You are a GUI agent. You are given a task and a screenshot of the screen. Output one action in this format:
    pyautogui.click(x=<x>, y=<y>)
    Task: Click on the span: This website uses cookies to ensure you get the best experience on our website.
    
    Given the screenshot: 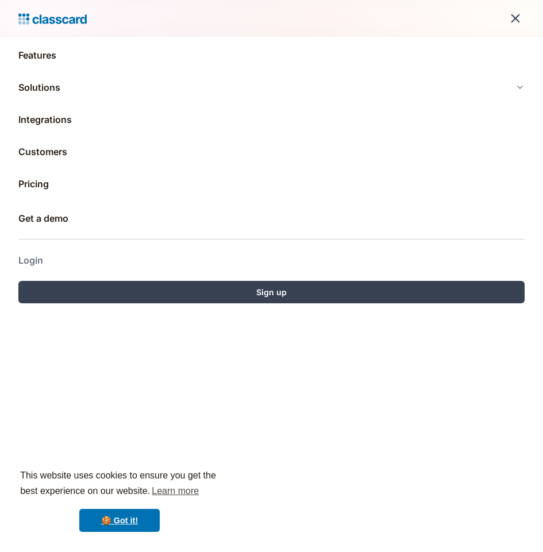 What is the action you would take?
    pyautogui.click(x=119, y=484)
    